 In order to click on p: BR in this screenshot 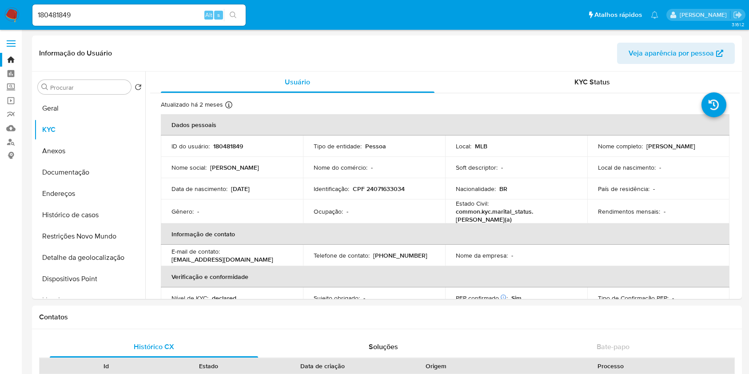, I will do `click(504, 189)`.